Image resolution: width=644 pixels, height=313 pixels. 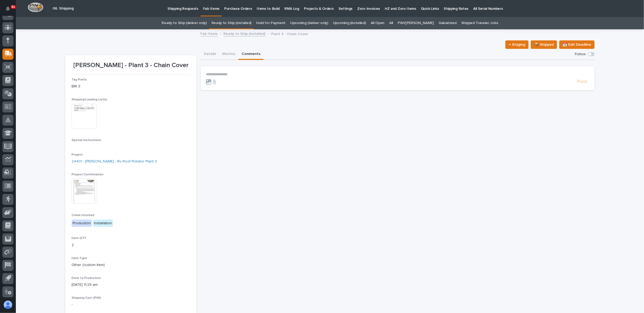 I want to click on span: Project, so click(x=77, y=155).